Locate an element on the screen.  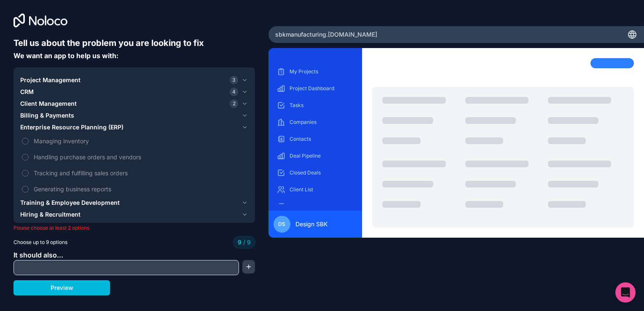
span: Training & Employee Development is located at coordinates (70, 202).